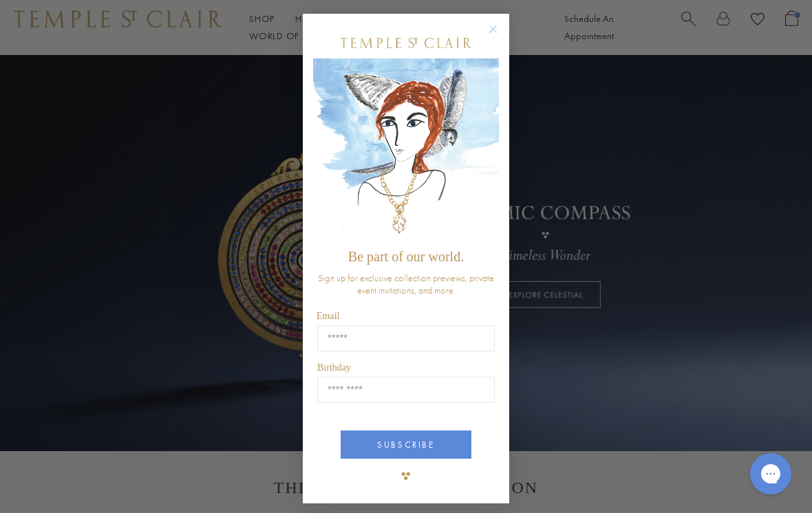  Describe the element at coordinates (334, 367) in the screenshot. I see `span: Birthday` at that location.